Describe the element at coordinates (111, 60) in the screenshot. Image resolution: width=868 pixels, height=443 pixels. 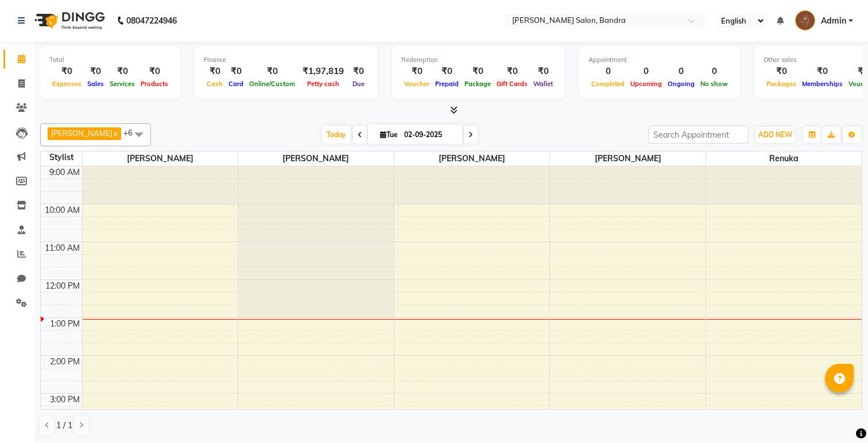
I see `div: Total` at that location.